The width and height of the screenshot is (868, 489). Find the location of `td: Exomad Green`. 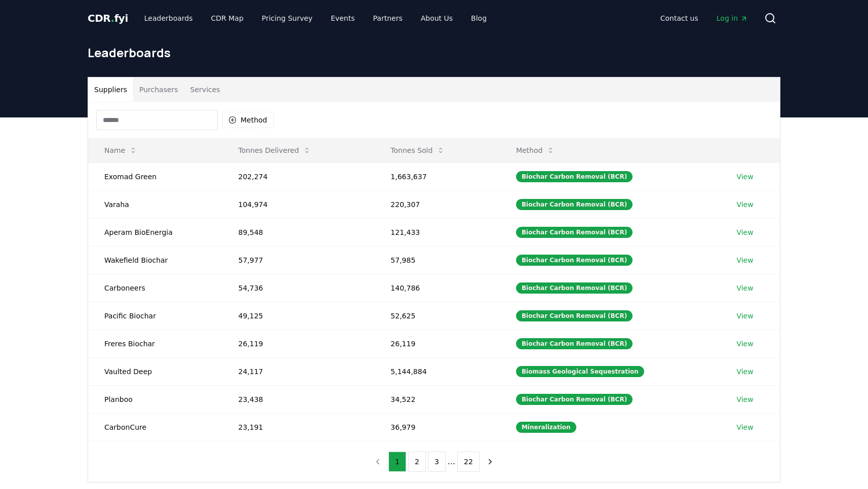

td: Exomad Green is located at coordinates (155, 176).